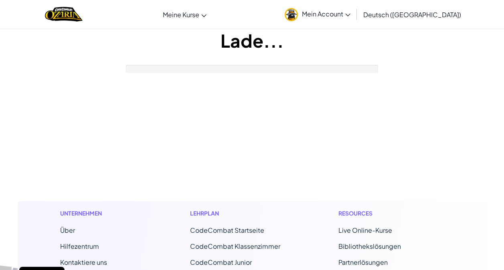 The width and height of the screenshot is (504, 270). Describe the element at coordinates (240, 213) in the screenshot. I see `h1: Lehrplan` at that location.